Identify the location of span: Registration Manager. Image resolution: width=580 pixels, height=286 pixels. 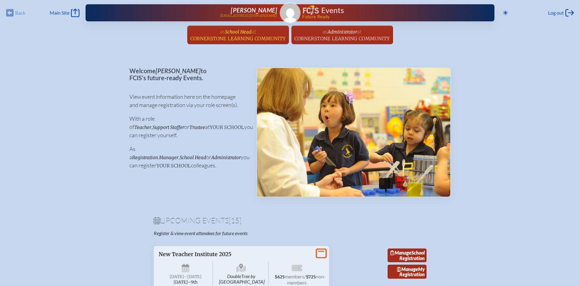
(155, 157).